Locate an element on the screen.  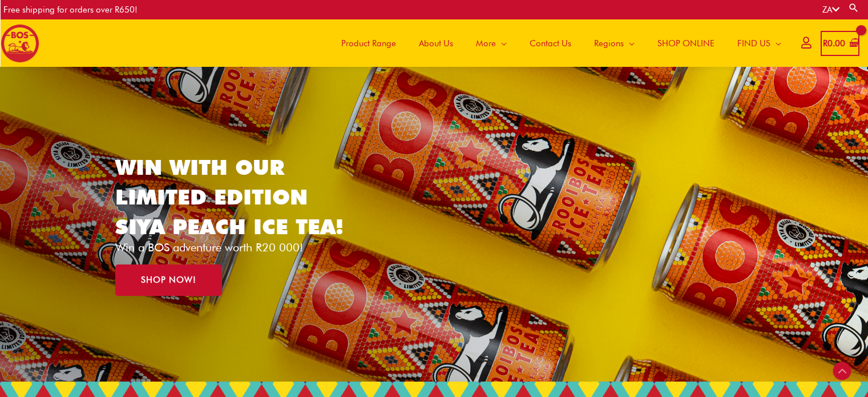
p: Win a BOS adventure worth R20 000! is located at coordinates (238, 247).